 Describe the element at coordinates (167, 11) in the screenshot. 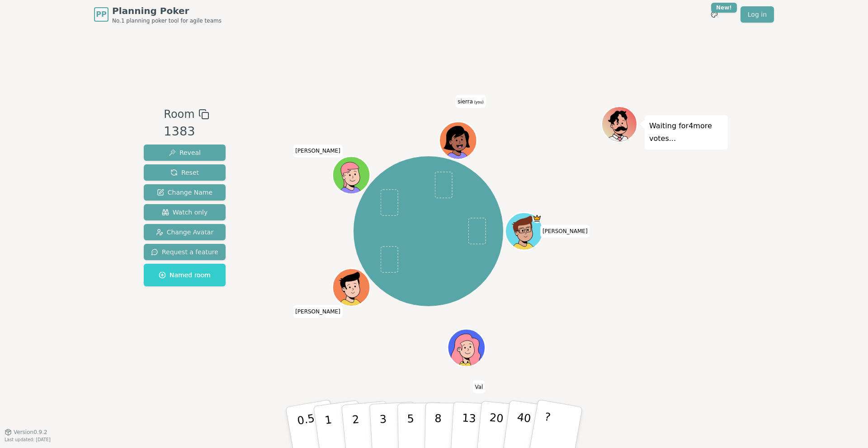

I see `span: Planning Poker` at that location.